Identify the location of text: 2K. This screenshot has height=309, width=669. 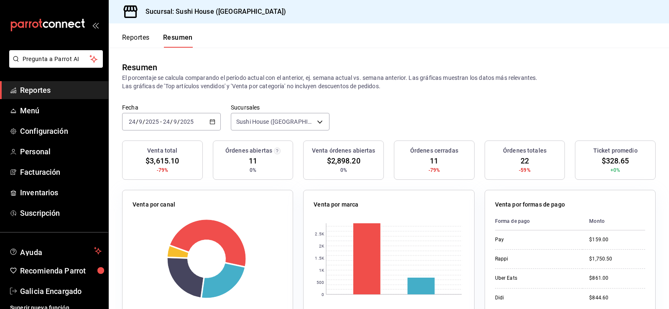
(322, 246).